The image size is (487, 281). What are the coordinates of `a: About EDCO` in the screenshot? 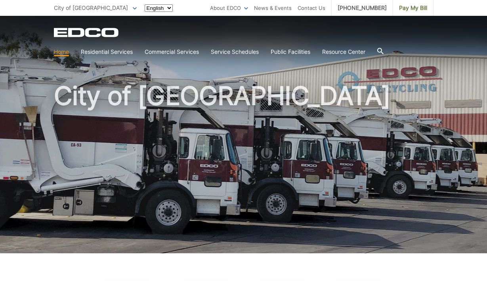 It's located at (229, 8).